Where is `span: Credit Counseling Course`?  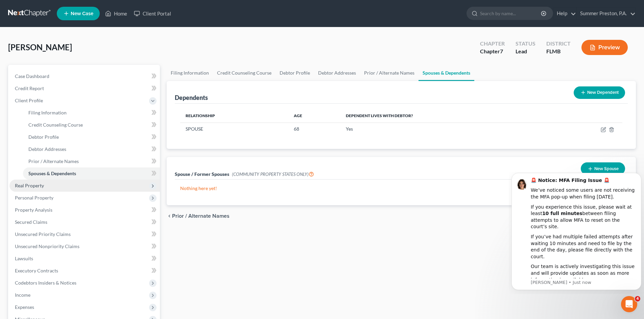 span: Credit Counseling Course is located at coordinates (56, 124).